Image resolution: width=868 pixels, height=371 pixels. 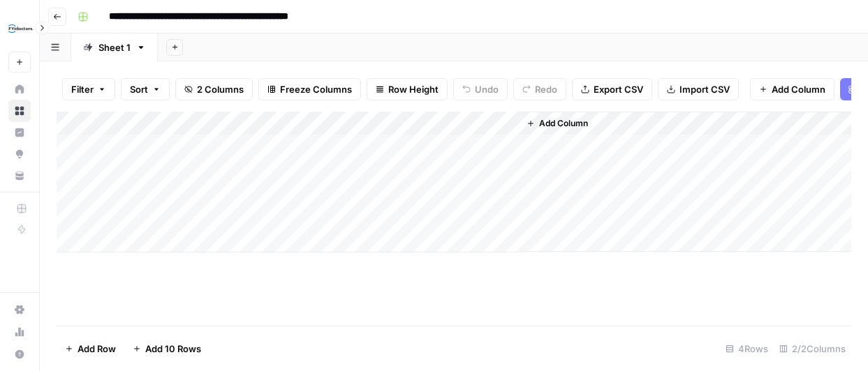 I want to click on span: Add 10 Rows, so click(x=173, y=348).